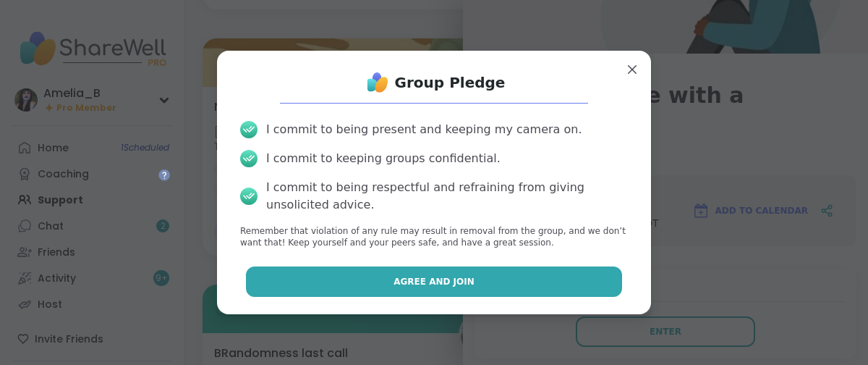 The height and width of the screenshot is (365, 868). What do you see at coordinates (434, 282) in the screenshot?
I see `span: Agree and Join` at bounding box center [434, 282].